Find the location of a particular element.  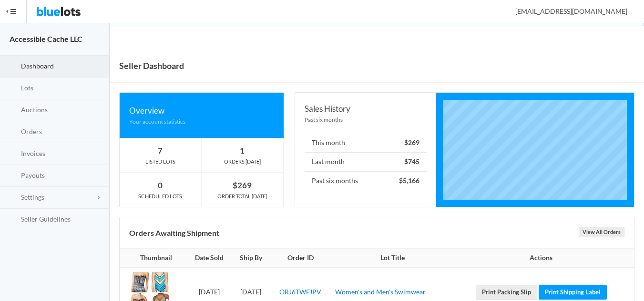

th: Lot Title is located at coordinates (392, 258).